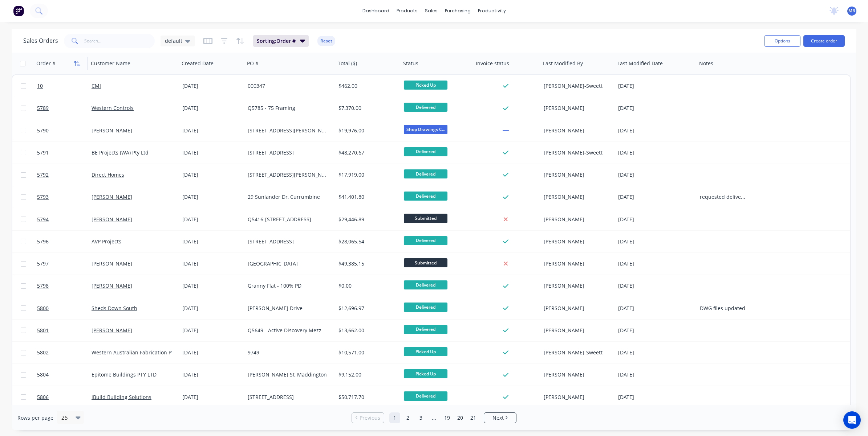 The image size is (868, 436). What do you see at coordinates (43, 353) in the screenshot?
I see `span: 5802` at bounding box center [43, 353].